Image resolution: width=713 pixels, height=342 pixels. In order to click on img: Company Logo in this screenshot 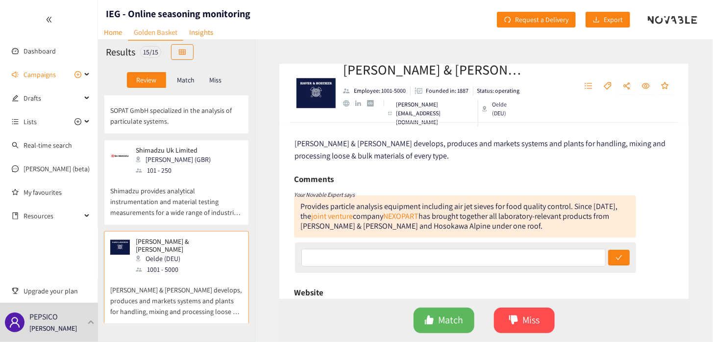, I will do `click(316, 93)`.